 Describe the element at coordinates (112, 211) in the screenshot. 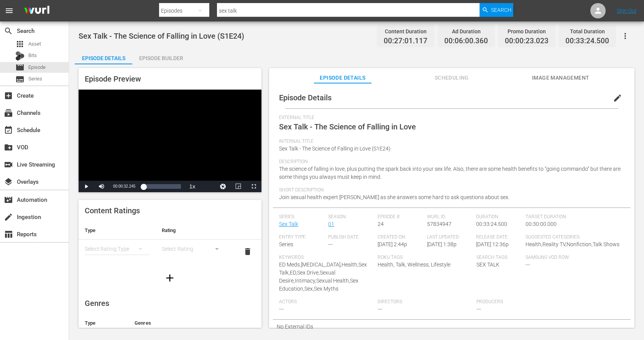

I see `span: Content Ratings` at that location.